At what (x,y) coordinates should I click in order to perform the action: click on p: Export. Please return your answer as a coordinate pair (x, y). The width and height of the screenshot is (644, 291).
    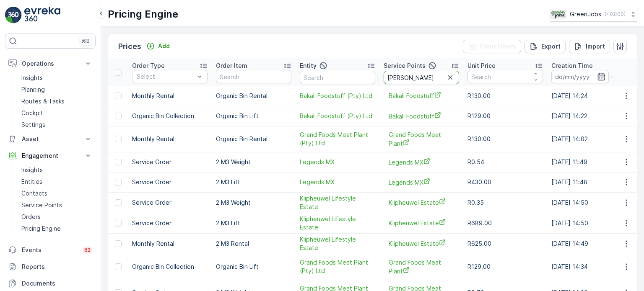
    Looking at the image, I should click on (551, 47).